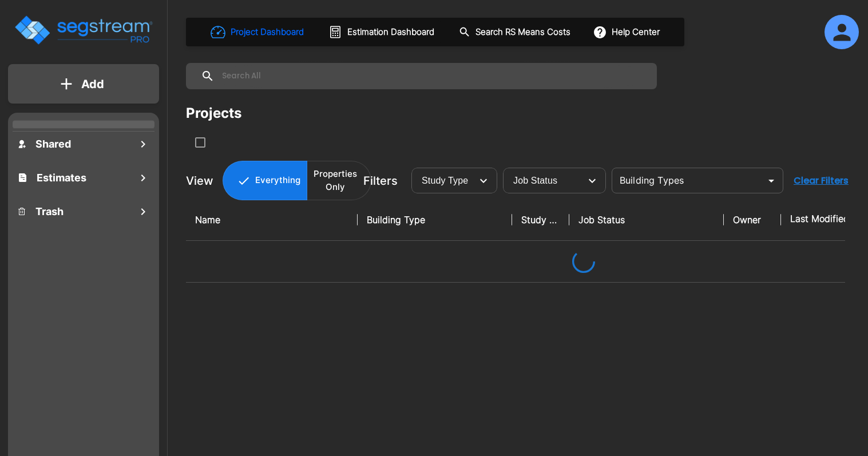  Describe the element at coordinates (277, 180) in the screenshot. I see `p: Everything` at that location.